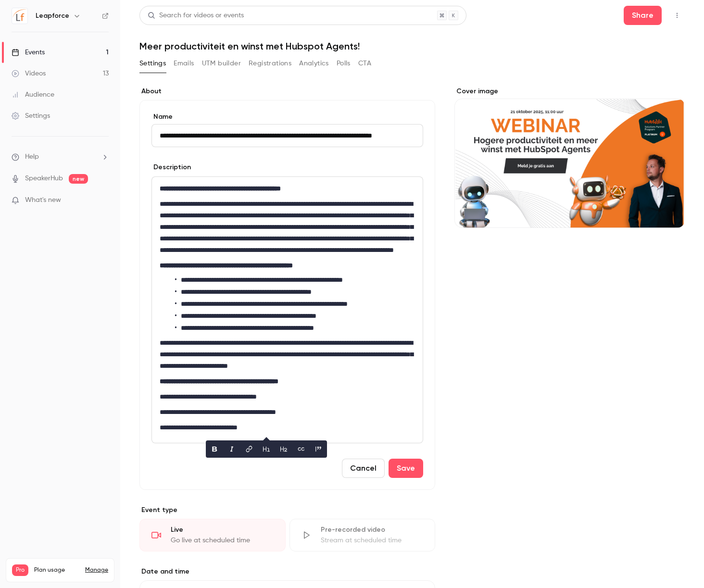 This screenshot has height=588, width=704. Describe the element at coordinates (171, 167) in the screenshot. I see `label: Description` at that location.